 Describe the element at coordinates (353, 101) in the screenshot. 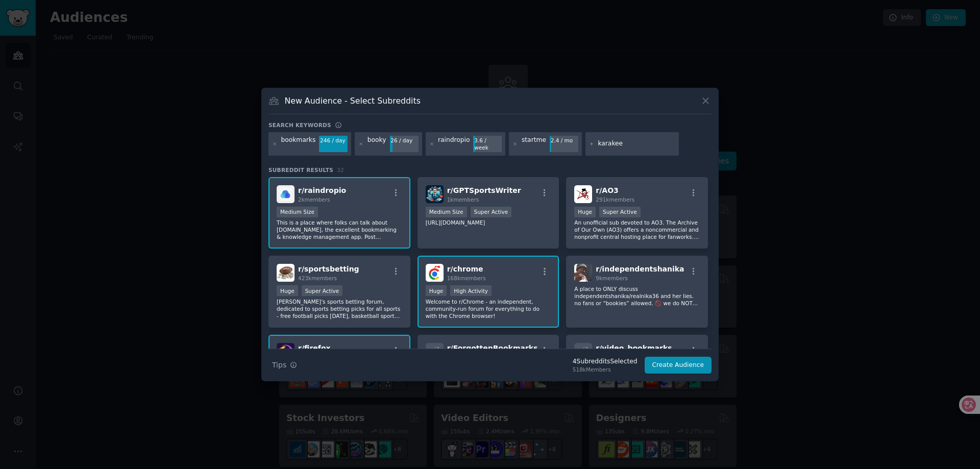

I see `h3: New Audience - Select Subreddits` at that location.